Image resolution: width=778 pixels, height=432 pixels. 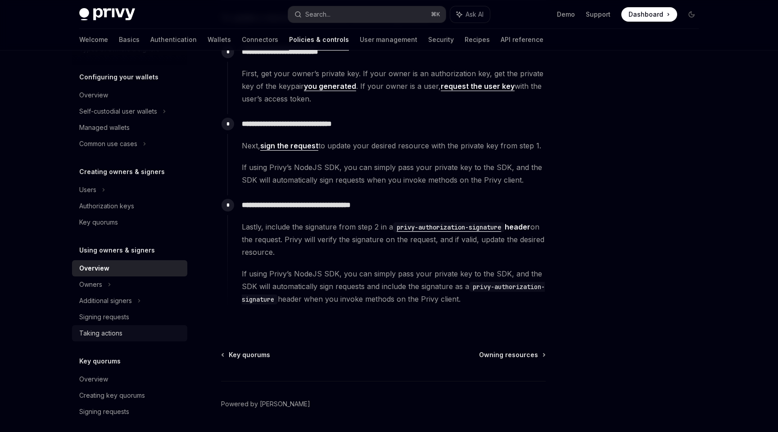 I want to click on h5: Using owners & signers, so click(x=117, y=250).